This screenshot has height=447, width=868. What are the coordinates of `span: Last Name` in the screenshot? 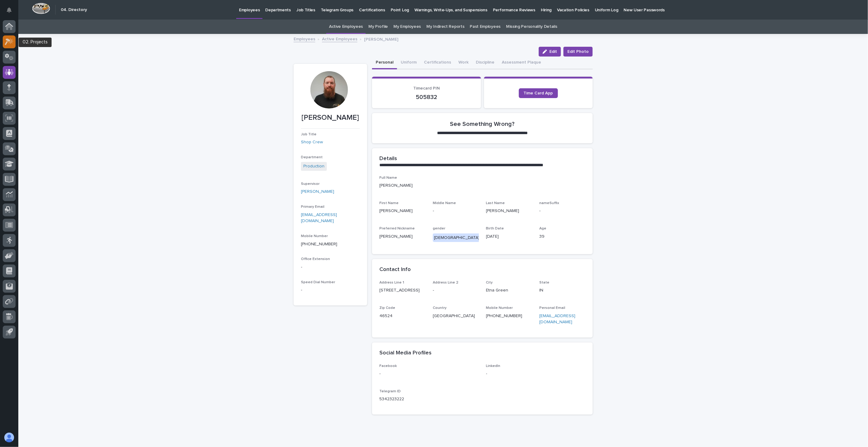 It's located at (496, 204).